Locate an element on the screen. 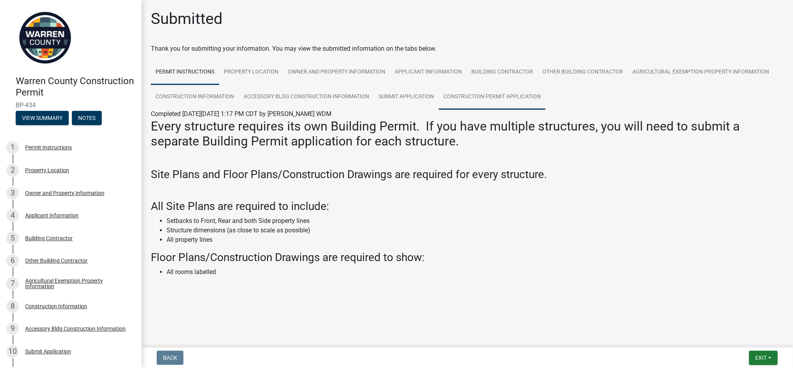 This screenshot has width=793, height=368. a: Construction Permit Application is located at coordinates (492, 97).